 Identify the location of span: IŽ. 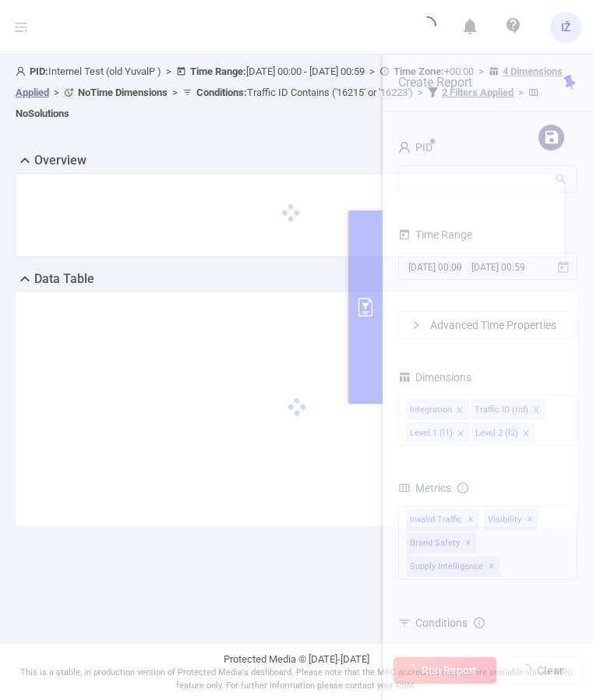
(565, 28).